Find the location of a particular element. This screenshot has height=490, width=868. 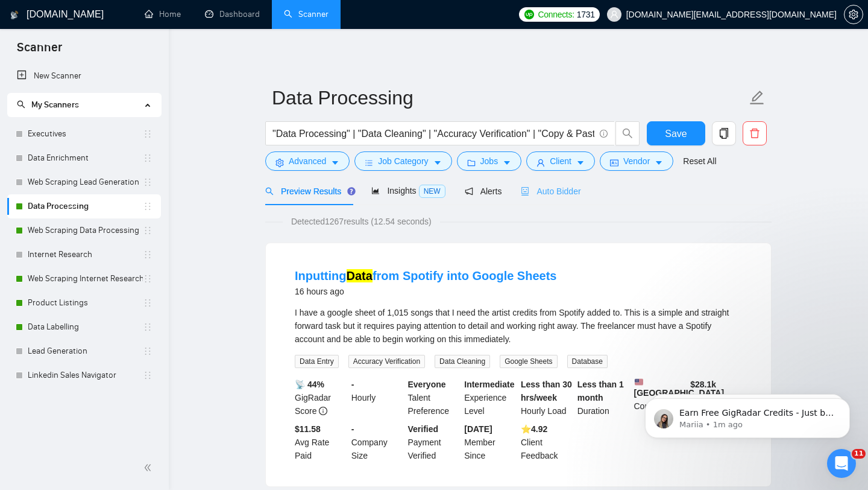

span: Data Cleaning is located at coordinates (462, 361).